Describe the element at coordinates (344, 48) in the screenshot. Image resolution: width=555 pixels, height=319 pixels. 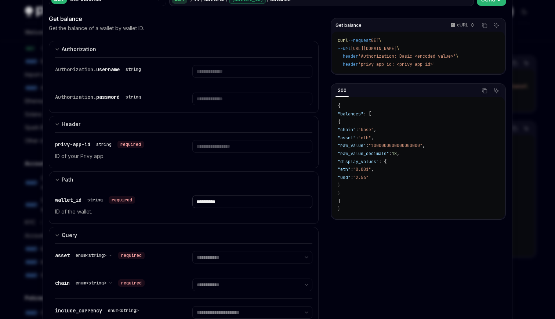
I see `span: --url` at that location.